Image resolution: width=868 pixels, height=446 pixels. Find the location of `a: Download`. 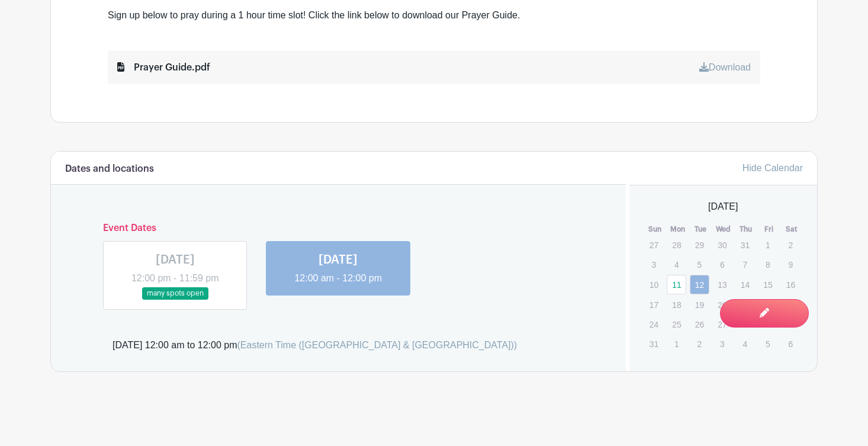

a: Download is located at coordinates (725, 67).